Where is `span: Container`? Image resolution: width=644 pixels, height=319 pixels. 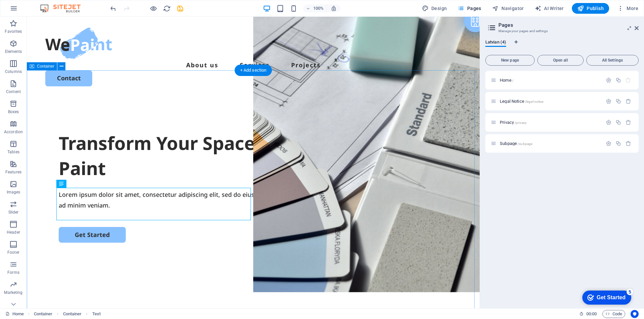 span: Container is located at coordinates (46, 66).